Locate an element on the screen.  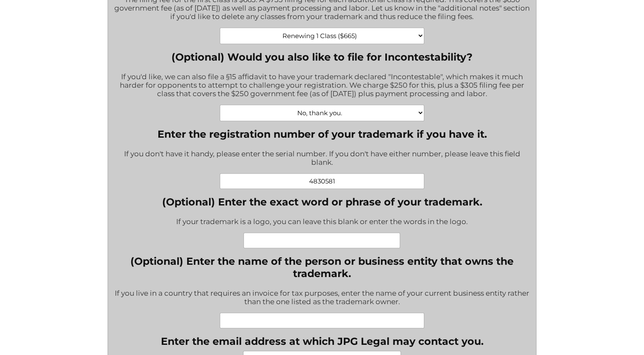
div: If you live in a country that requires an invoice for tax purposes, enter the name of your curren... is located at coordinates (322, 298).